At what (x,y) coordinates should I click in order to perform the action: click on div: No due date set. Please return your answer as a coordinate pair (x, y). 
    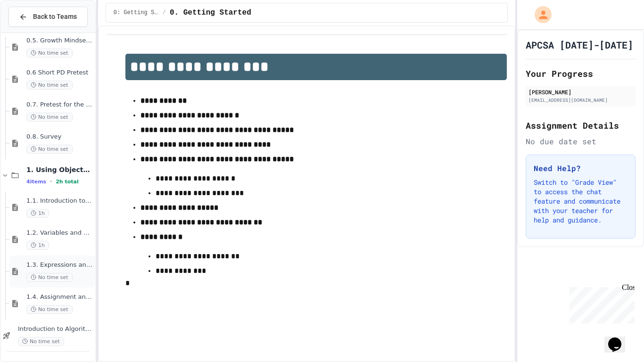
    Looking at the image, I should click on (580, 141).